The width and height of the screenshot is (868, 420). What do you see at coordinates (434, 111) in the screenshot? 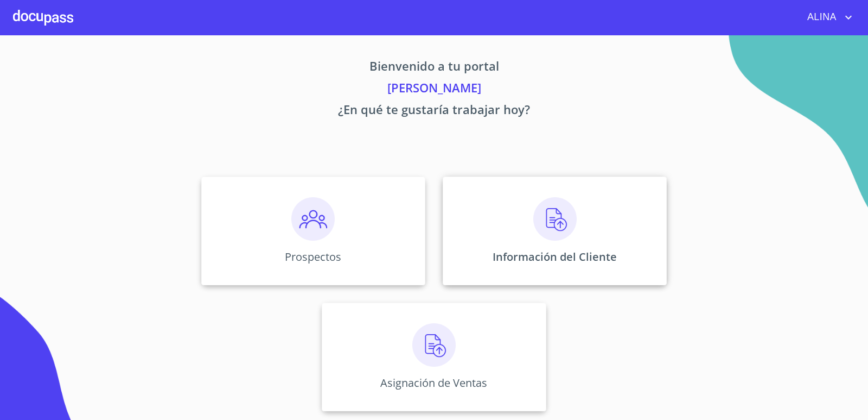
I see `p: ¿En qué te gustaría trabajar hoy?` at bounding box center [434, 111].